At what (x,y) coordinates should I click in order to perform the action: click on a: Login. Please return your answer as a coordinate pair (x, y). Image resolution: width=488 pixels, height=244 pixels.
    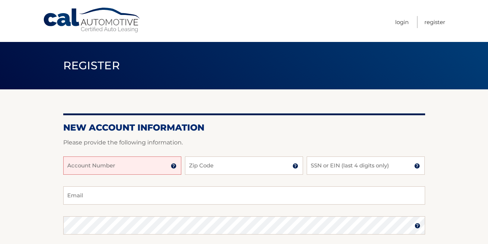
    Looking at the image, I should click on (401, 22).